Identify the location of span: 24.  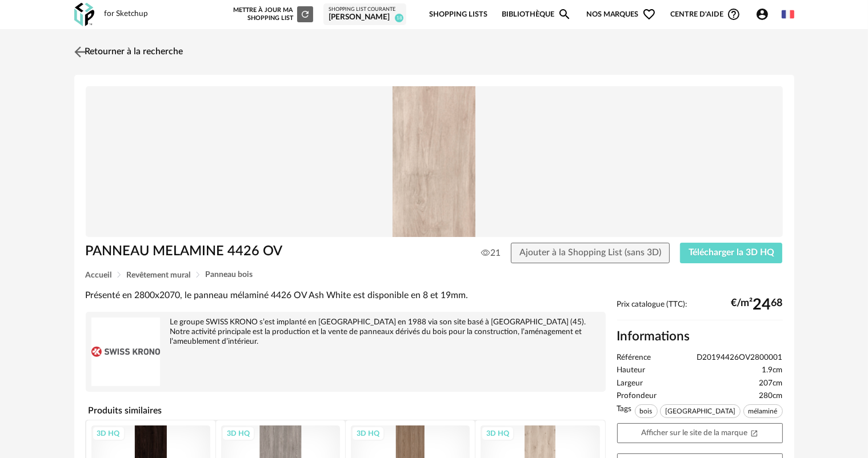
(763, 305).